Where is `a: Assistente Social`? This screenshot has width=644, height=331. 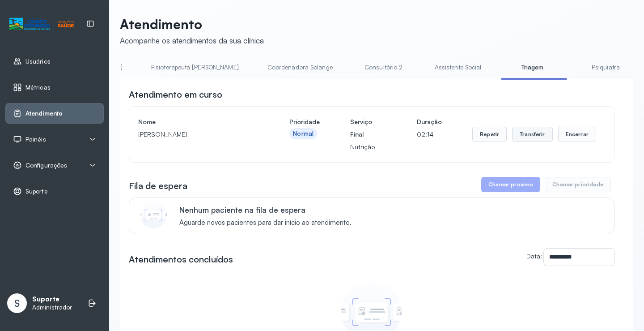
a: Assistente Social is located at coordinates (458, 67).